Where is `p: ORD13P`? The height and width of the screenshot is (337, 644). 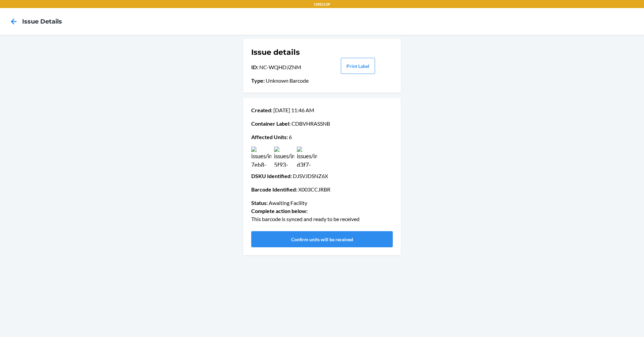
p: ORD13P is located at coordinates (322, 4).